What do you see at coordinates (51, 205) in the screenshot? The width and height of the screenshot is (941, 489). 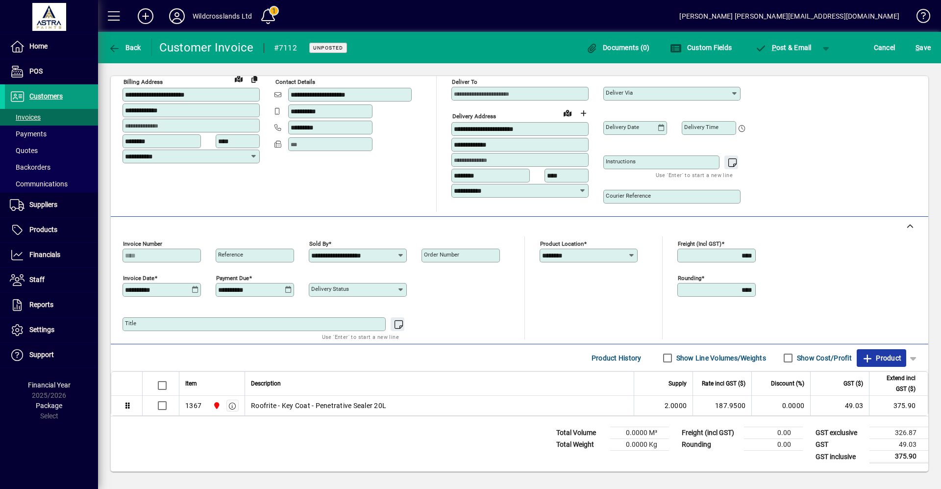 I see `a: Suppliers` at bounding box center [51, 205].